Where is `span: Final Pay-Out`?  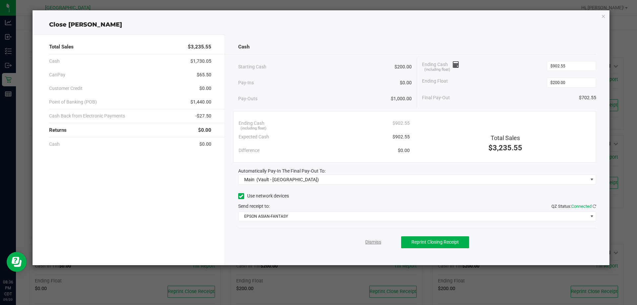 span: Final Pay-Out is located at coordinates (436, 98).